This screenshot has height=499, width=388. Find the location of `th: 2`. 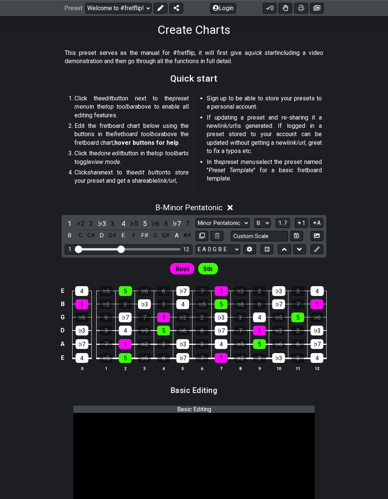

th: 2 is located at coordinates (125, 368).